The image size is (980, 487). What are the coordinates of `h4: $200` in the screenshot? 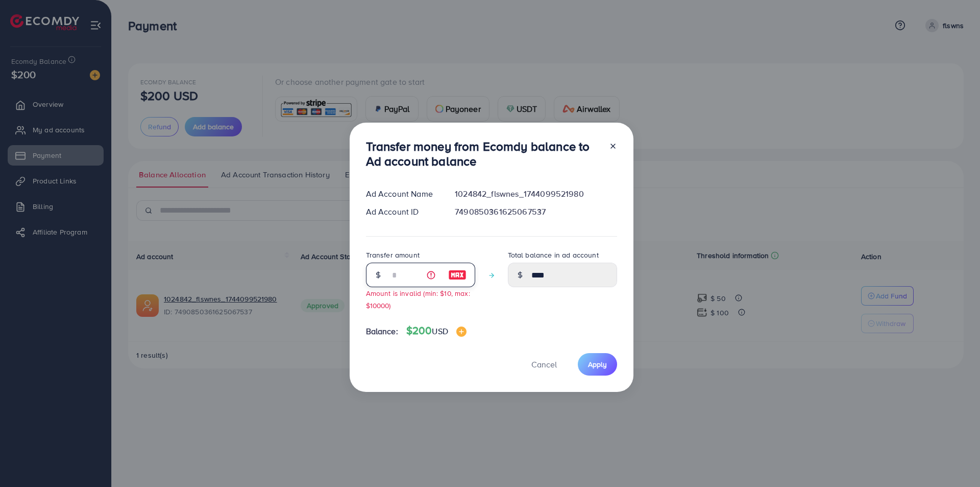 It's located at (437, 331).